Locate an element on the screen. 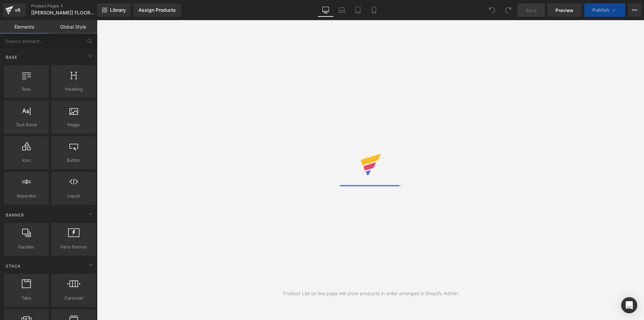 The image size is (644, 320). span: Image is located at coordinates (73, 125).